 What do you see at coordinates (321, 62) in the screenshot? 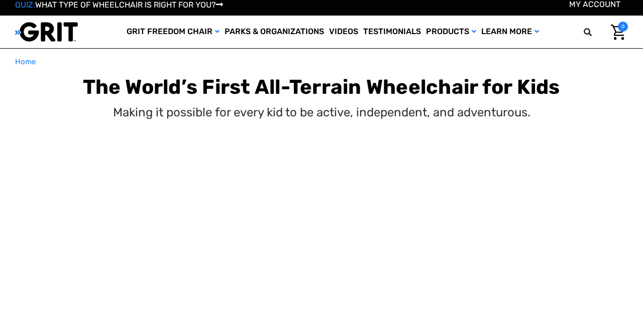
I see `nav: Breadcrumb` at bounding box center [321, 62].